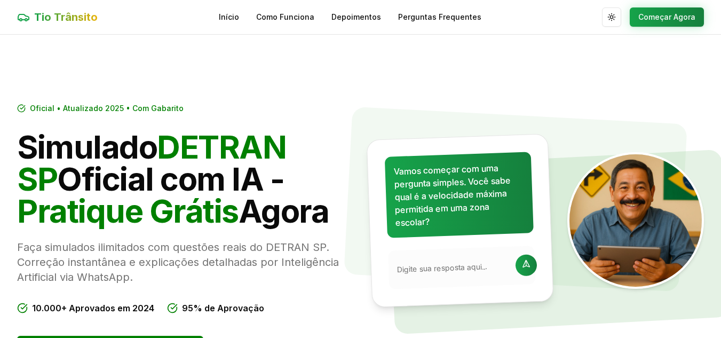 This screenshot has height=338, width=721. Describe the element at coordinates (636, 220) in the screenshot. I see `img: Tio Trânsito` at that location.